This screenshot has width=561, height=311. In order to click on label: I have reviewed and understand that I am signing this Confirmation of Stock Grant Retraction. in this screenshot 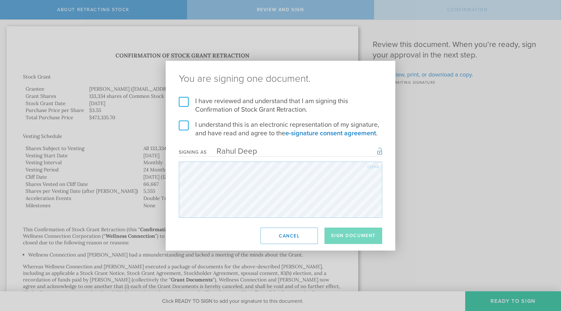, I will do `click(280, 105)`.